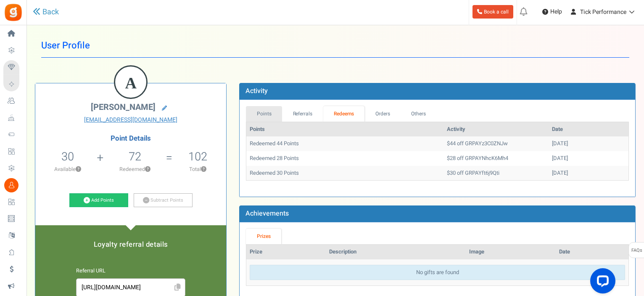 The height and width of the screenshot is (296, 644). What do you see at coordinates (163, 200) in the screenshot?
I see `a: Subtract Points` at bounding box center [163, 200].